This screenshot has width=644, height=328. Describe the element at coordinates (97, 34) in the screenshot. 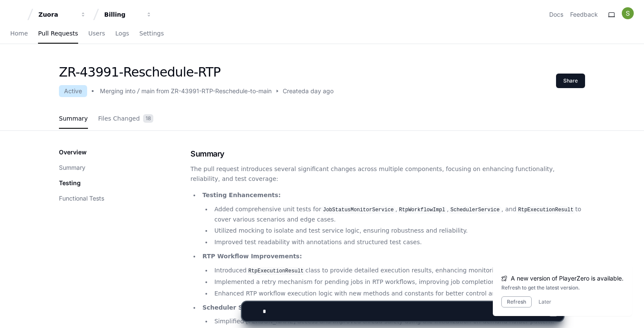

I see `a: Users` at that location.